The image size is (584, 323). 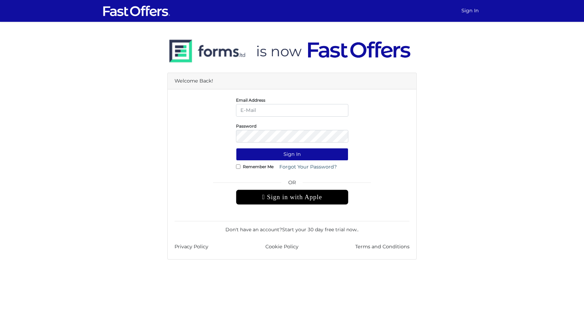 I want to click on div: Sign in with Apple, so click(x=292, y=197).